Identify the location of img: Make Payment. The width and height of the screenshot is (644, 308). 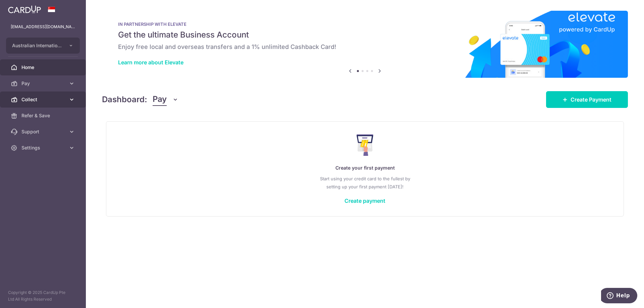
(365, 145).